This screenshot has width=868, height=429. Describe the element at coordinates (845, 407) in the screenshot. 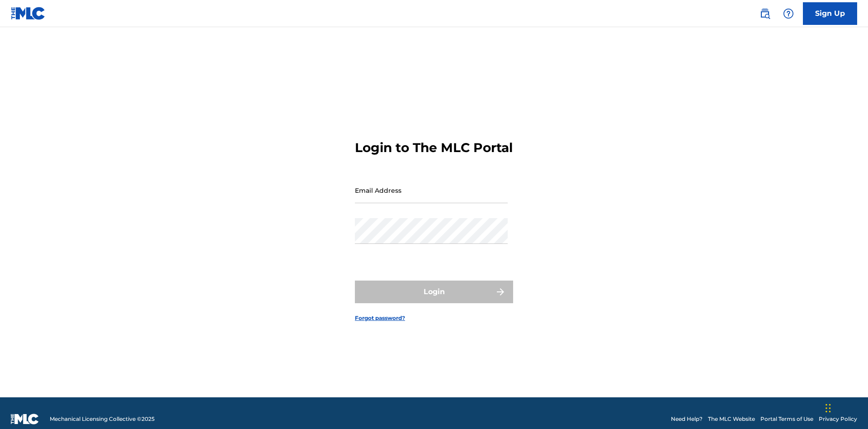

I see `div: Chat Widget` at that location.